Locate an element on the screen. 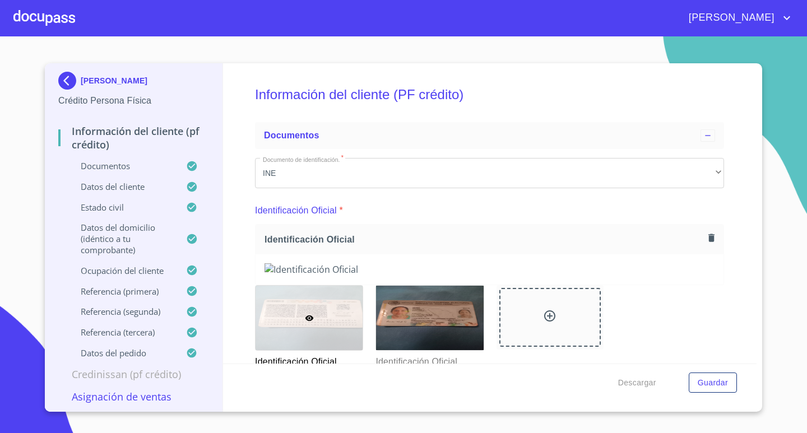 The width and height of the screenshot is (807, 433). p: Datos del domicilio (idéntico a tu comprobante) is located at coordinates (122, 239).